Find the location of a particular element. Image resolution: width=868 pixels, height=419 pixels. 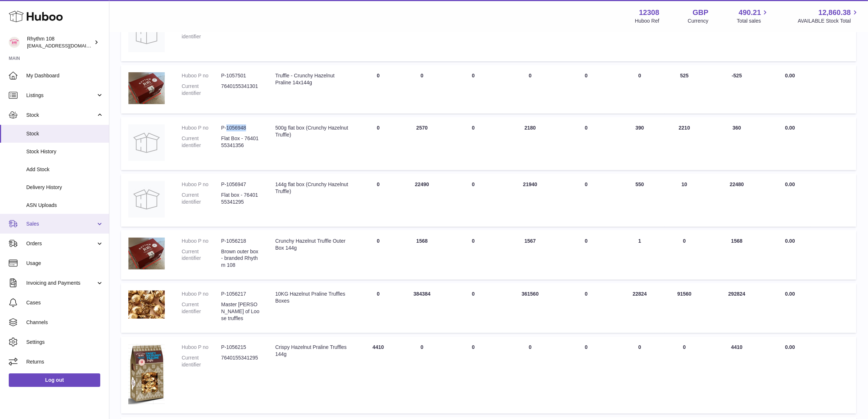

div: Rhythm 108 is located at coordinates (60, 42).